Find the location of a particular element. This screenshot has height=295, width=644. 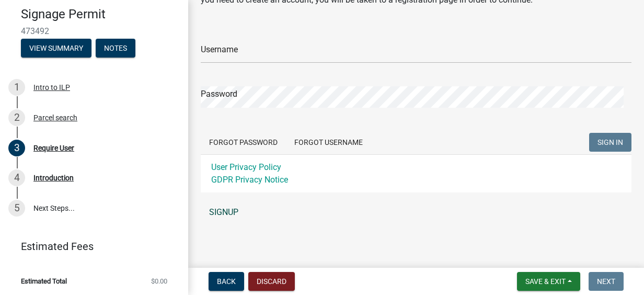

span: SIGN IN is located at coordinates (610, 142).